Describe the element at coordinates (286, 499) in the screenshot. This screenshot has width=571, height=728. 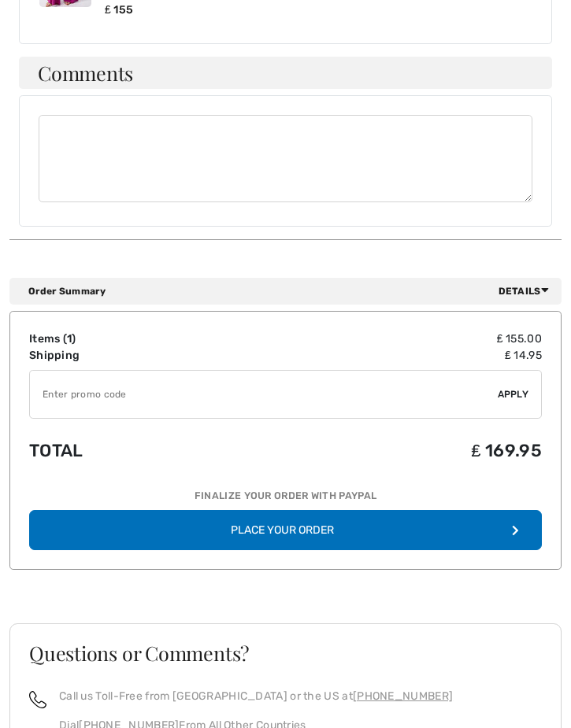
I see `div: Finalize Your Order with PayPal` at that location.